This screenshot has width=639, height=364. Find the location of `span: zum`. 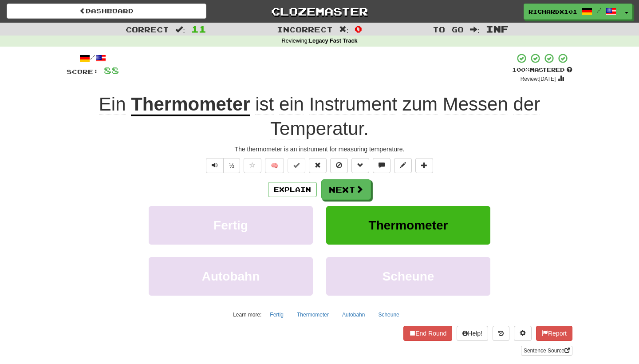

span: zum is located at coordinates (419, 104).